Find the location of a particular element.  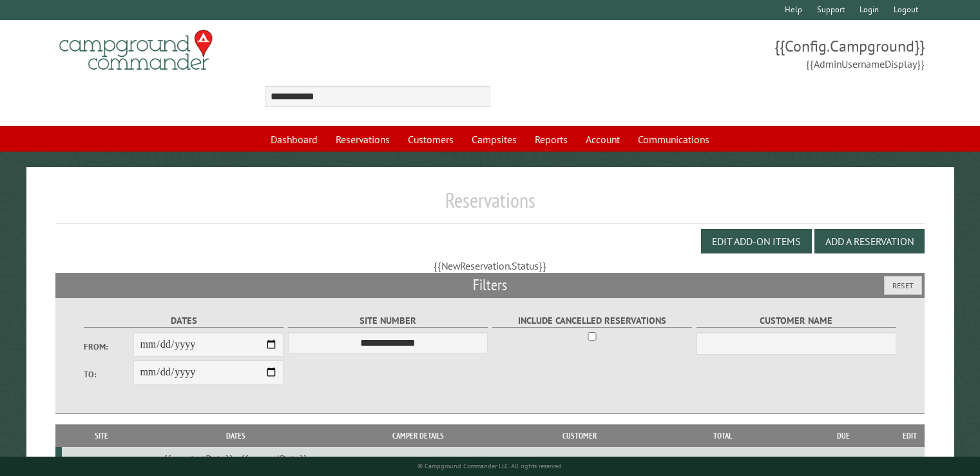

th: Dates is located at coordinates (235, 435).